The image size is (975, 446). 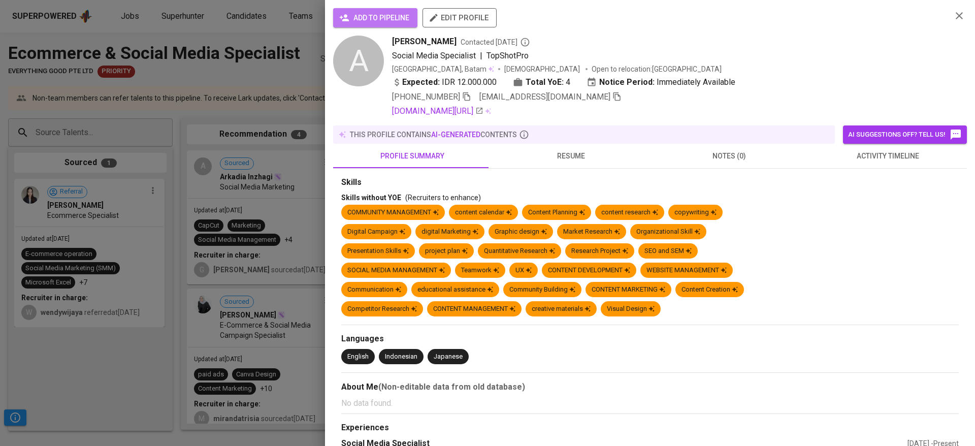 What do you see at coordinates (433, 135) in the screenshot?
I see `p: this profile contains contents` at bounding box center [433, 135].